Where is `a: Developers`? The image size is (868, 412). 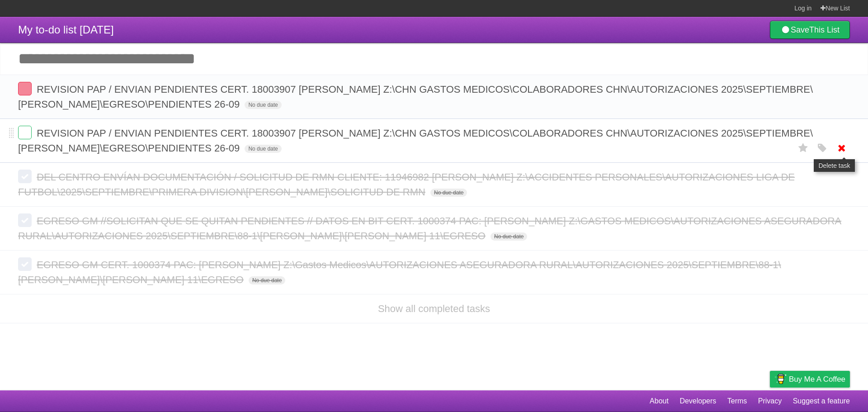 a: Developers is located at coordinates (698, 401).